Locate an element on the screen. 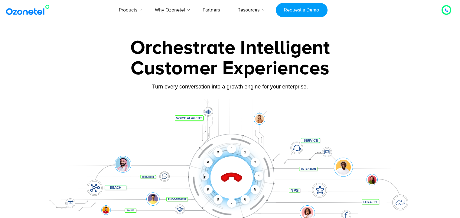 This screenshot has height=218, width=460. div: 5 is located at coordinates (255, 190).